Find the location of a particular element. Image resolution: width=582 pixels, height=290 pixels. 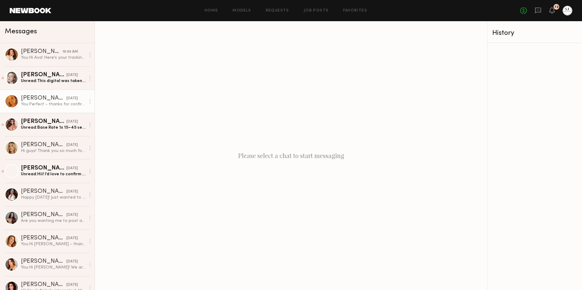

div: Are you wanting me to post as well? is located at coordinates (53, 221).